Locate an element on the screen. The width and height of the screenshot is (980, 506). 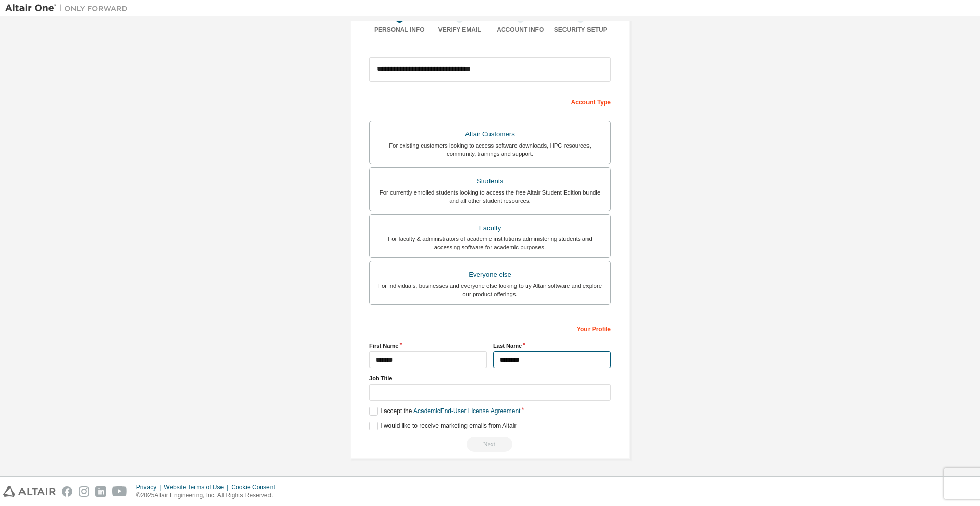
div: Students is located at coordinates (490, 181).